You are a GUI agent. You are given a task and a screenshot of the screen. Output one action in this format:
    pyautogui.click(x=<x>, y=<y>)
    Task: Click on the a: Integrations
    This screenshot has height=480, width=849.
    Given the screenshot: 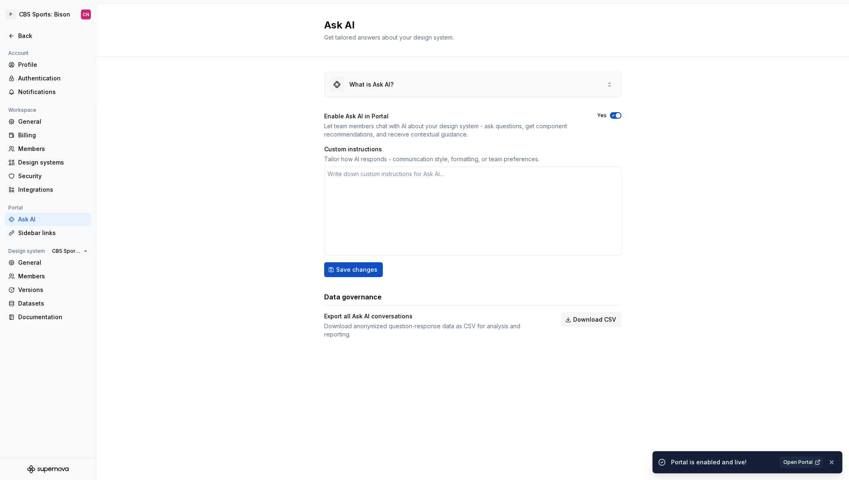 What is the action you would take?
    pyautogui.click(x=48, y=190)
    